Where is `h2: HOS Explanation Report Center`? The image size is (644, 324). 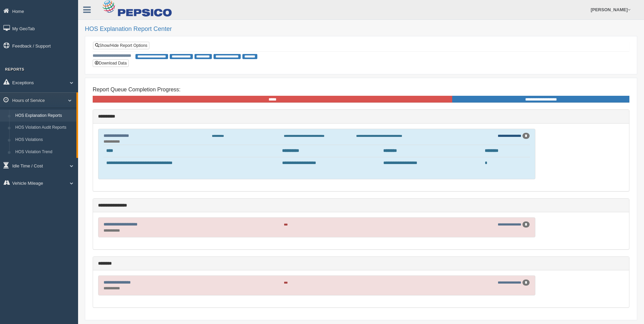
h2: HOS Explanation Report Center is located at coordinates (361, 29).